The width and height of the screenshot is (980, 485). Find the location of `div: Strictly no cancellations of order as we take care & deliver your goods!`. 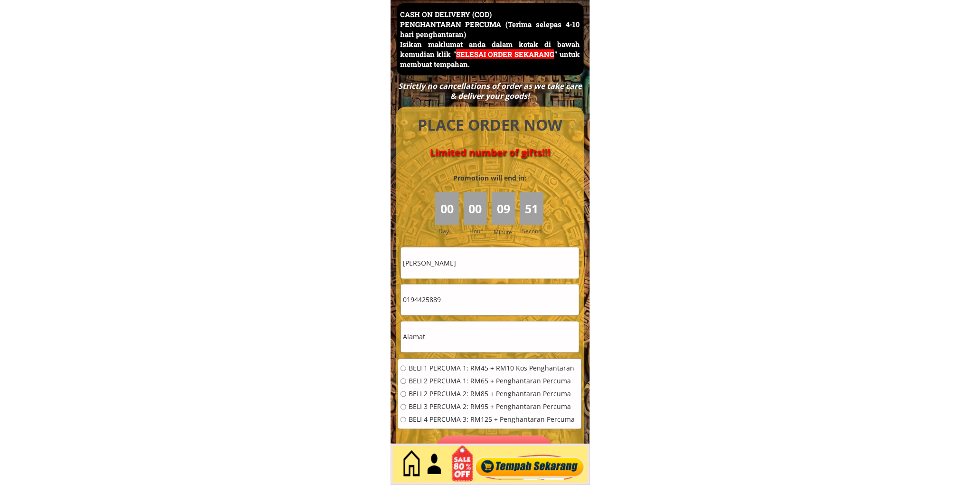

div: Strictly no cancellations of order as we take care & deliver your goods! is located at coordinates (490, 91).